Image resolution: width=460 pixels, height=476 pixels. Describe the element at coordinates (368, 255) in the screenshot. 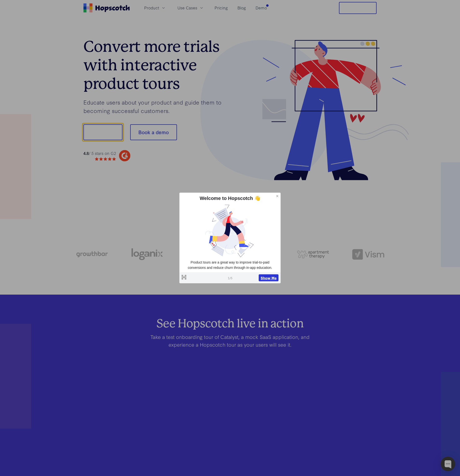

I see `img: vism logo` at that location.